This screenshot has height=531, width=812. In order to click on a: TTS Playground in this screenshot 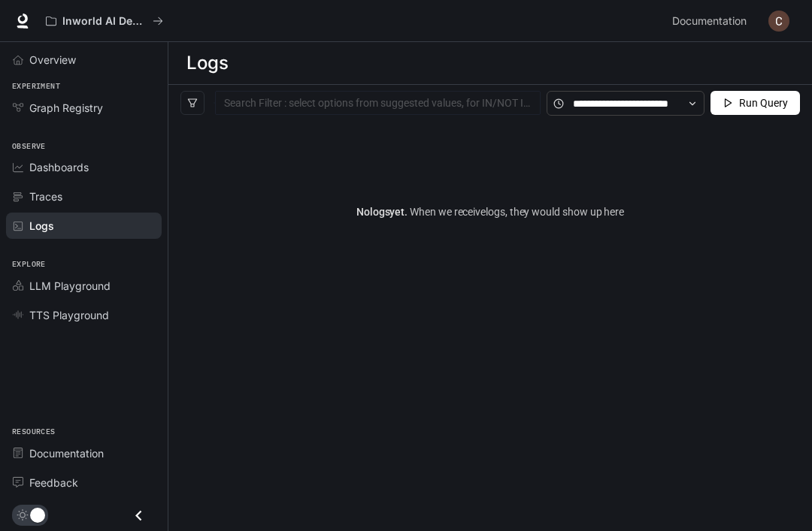, I will do `click(83, 315)`.